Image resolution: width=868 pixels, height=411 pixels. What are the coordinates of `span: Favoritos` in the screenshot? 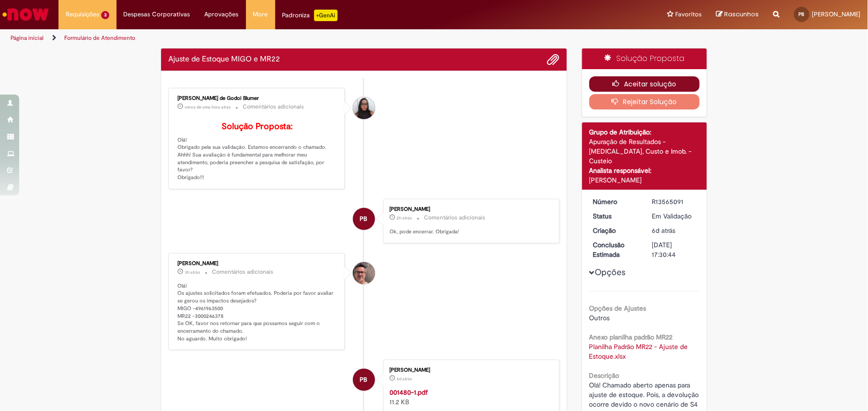 It's located at (689, 15).